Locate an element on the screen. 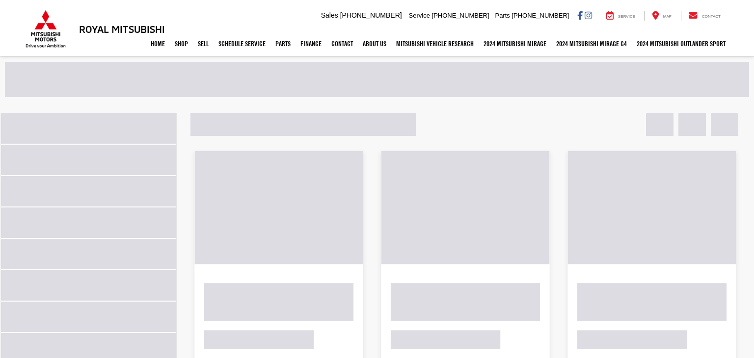  h3: Royal Mitsubishi is located at coordinates (122, 29).